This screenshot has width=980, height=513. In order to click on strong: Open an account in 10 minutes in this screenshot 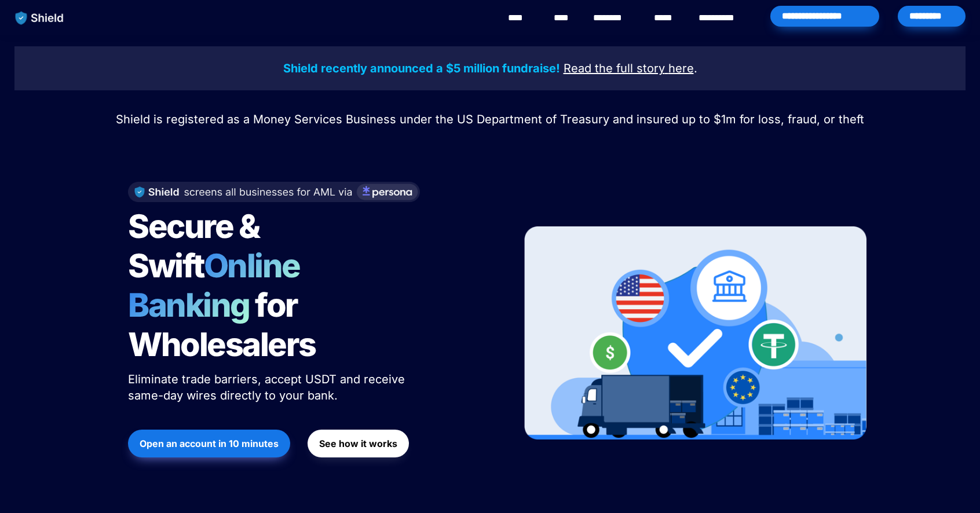, I will do `click(209, 444)`.